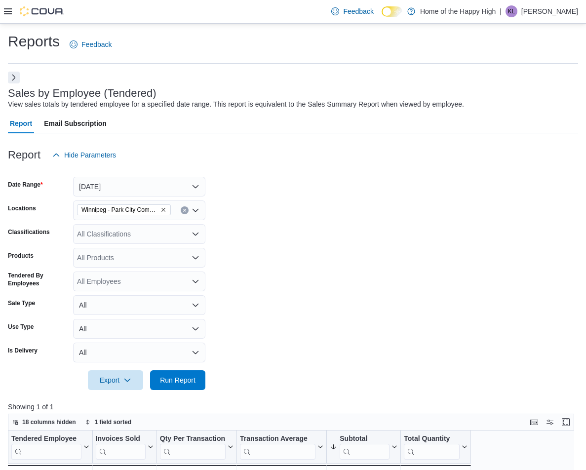 The height and width of the screenshot is (470, 586). What do you see at coordinates (535, 422) in the screenshot?
I see `button: Keyboard shortcuts` at bounding box center [535, 422].